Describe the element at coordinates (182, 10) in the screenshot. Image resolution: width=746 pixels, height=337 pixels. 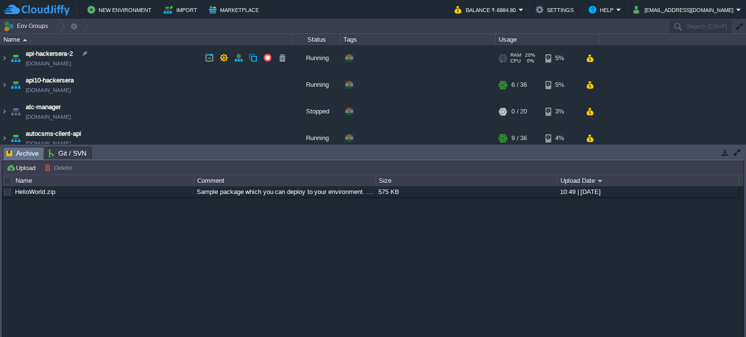
I see `button: Import` at that location.